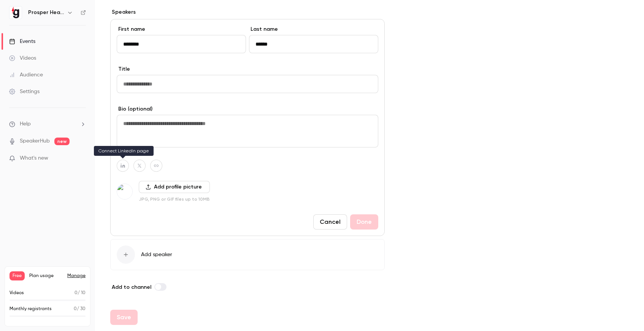  I want to click on label: Last name, so click(314, 29).